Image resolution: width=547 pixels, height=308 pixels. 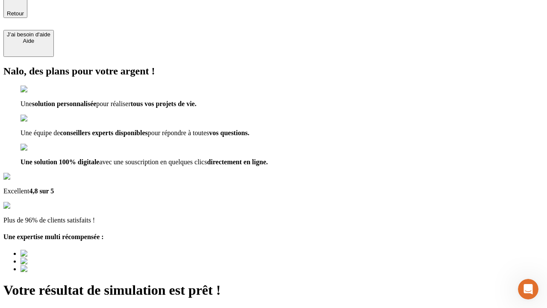 What do you see at coordinates (274, 290) in the screenshot?
I see `h1: Votre résultat de simulation est prêt !` at bounding box center [274, 290].